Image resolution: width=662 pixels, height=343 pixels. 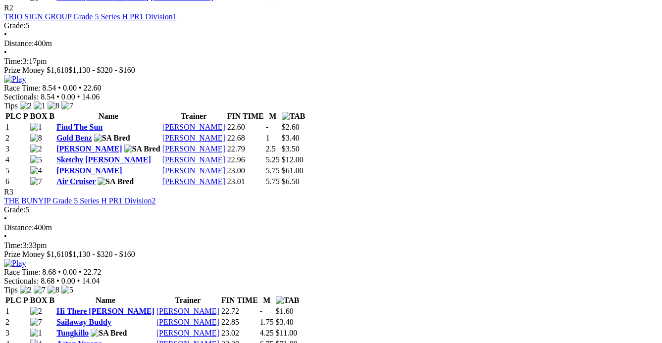 What do you see at coordinates (8, 7) in the screenshot?
I see `span: R2` at bounding box center [8, 7].